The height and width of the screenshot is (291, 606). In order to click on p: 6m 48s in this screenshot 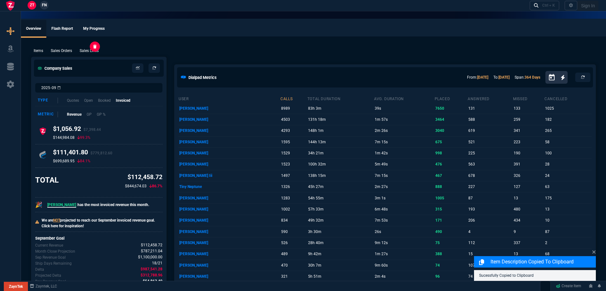, I will do `click(404, 209)`.